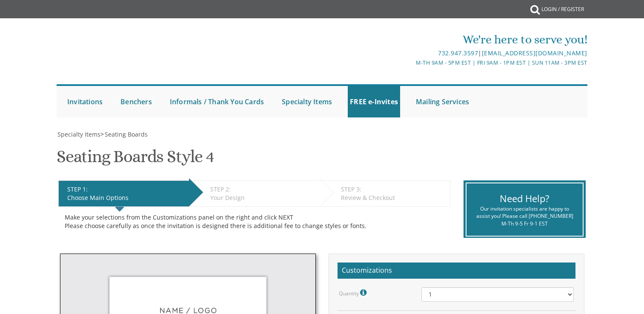 This screenshot has height=314, width=644. What do you see at coordinates (125, 134) in the screenshot?
I see `a: Seating Boards` at bounding box center [125, 134].